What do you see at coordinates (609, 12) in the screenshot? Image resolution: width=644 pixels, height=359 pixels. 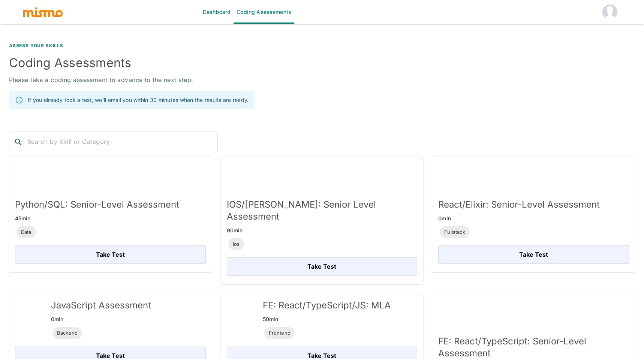 I see `img: Alejandro Heredia` at bounding box center [609, 12].